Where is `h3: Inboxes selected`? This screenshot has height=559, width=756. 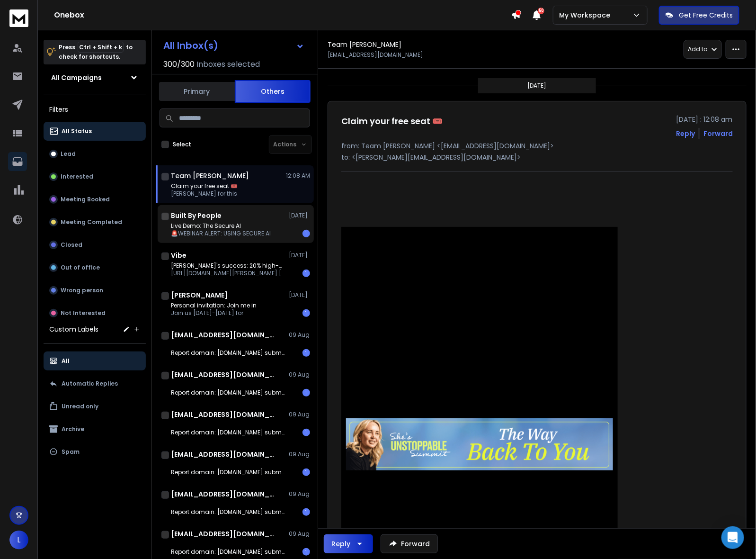 h3: Inboxes selected is located at coordinates (228, 64).